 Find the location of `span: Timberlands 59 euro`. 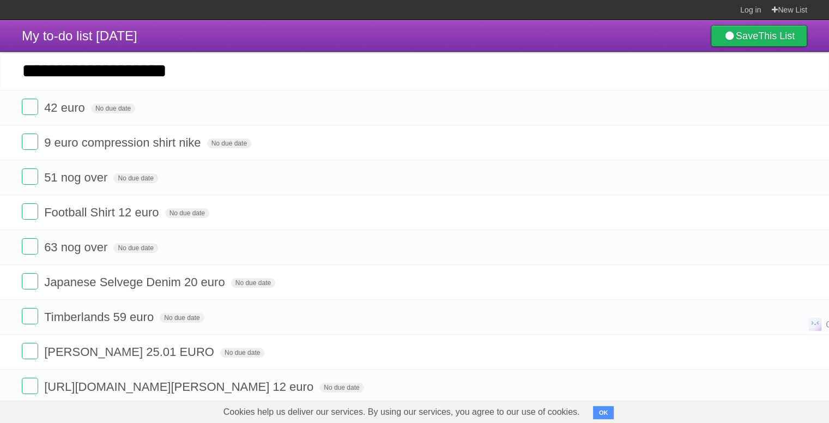

span: Timberlands 59 euro is located at coordinates (100, 317).